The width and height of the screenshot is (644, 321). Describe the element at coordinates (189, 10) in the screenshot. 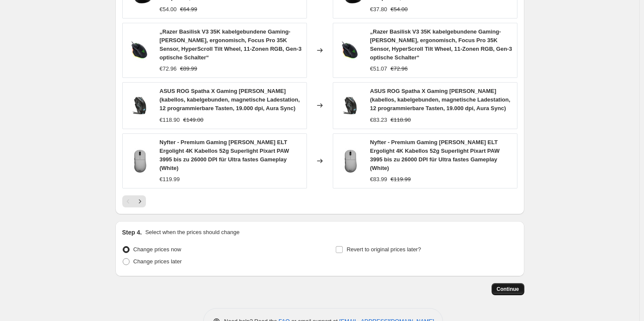

I see `strike: €64.99` at that location.